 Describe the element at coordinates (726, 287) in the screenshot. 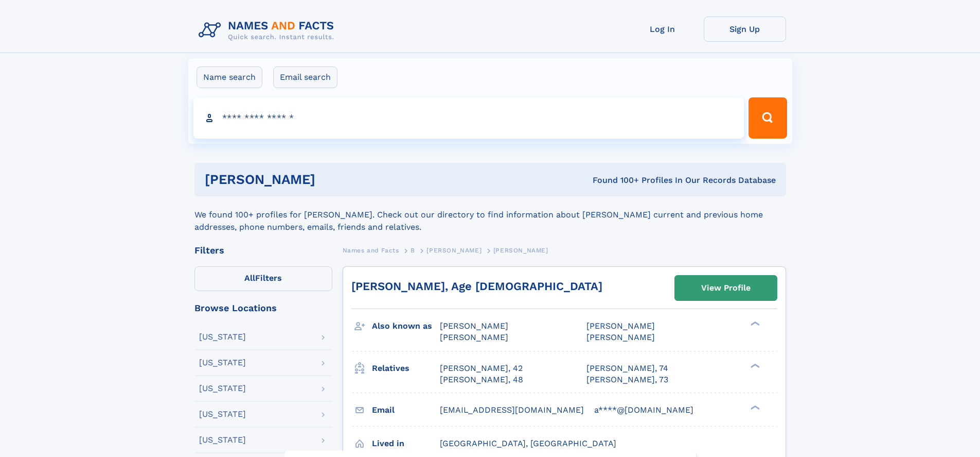

I see `div: View Profile` at that location.